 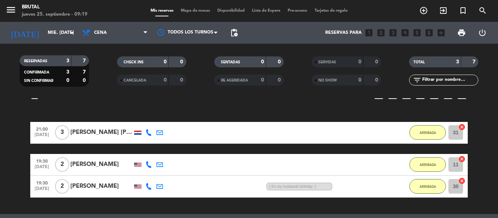 What do you see at coordinates (36, 72) in the screenshot?
I see `span: CONFIRMADA` at bounding box center [36, 72].